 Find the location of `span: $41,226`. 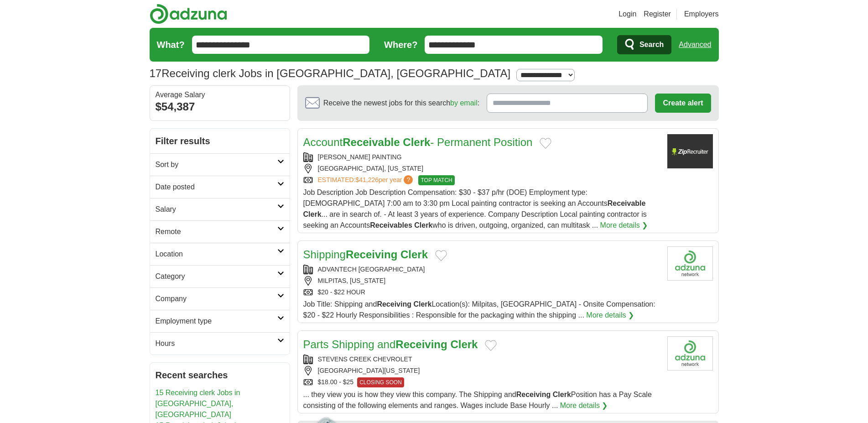

span: $41,226 is located at coordinates (367, 180).